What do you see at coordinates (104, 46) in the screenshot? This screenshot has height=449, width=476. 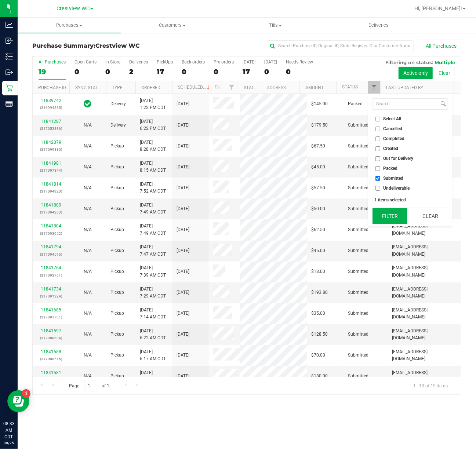 I see `h3: Purchase Summary:` at bounding box center [104, 46].